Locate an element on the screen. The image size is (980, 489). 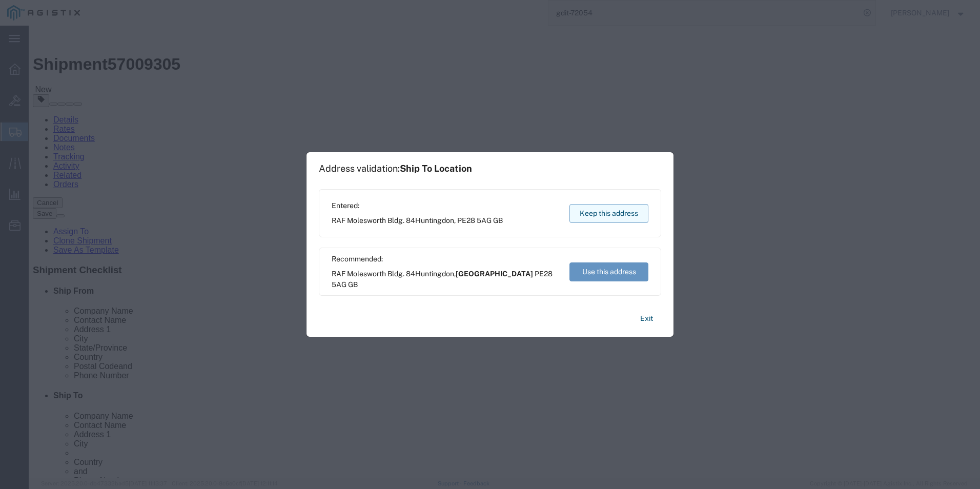
span: Entered: is located at coordinates (417, 205).